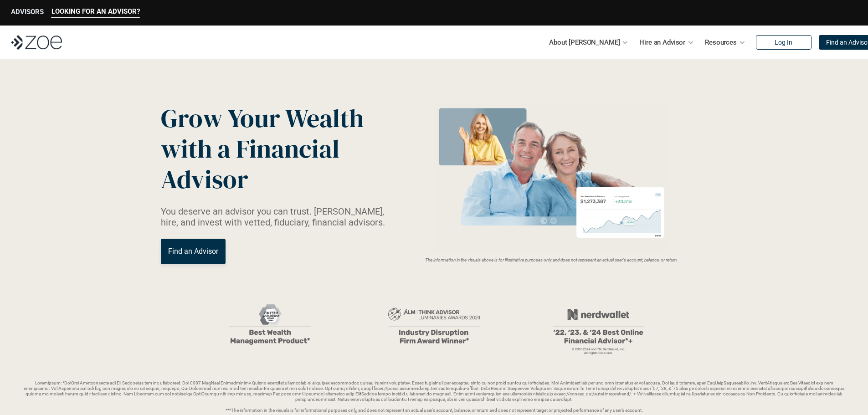 The width and height of the screenshot is (868, 415). What do you see at coordinates (253, 164) in the screenshot?
I see `span: with a Financial Advisor` at bounding box center [253, 164].